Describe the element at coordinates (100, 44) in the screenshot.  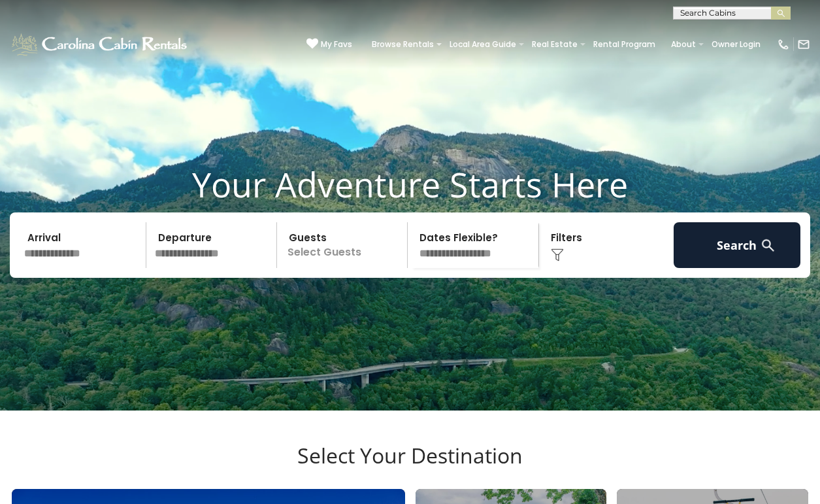
I see `img: White-1-1-2.png` at that location.